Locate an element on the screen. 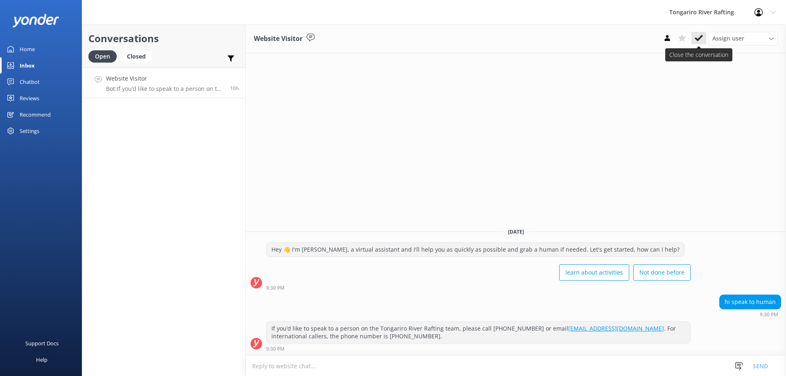 The image size is (786, 376). div: Home is located at coordinates (27, 49).